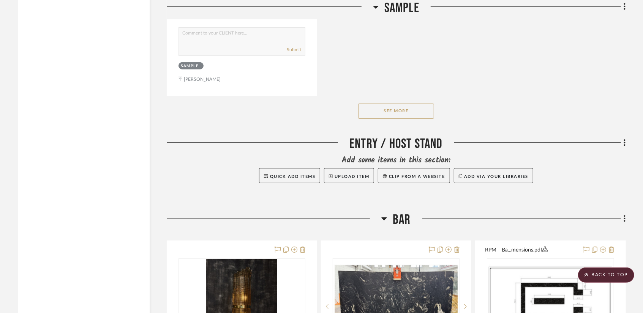 The width and height of the screenshot is (643, 313). Describe the element at coordinates (396, 111) in the screenshot. I see `button: See More` at that location.